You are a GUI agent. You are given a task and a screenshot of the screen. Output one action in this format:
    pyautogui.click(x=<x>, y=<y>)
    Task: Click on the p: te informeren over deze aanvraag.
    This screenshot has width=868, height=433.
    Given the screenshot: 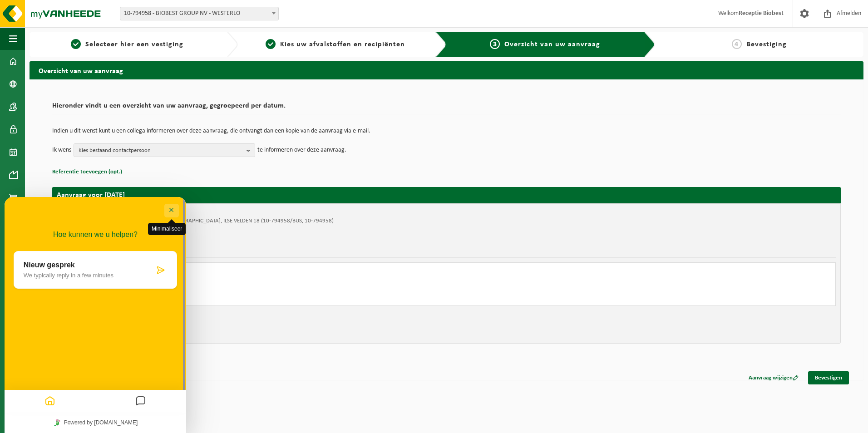 What is the action you would take?
    pyautogui.click(x=302, y=151)
    